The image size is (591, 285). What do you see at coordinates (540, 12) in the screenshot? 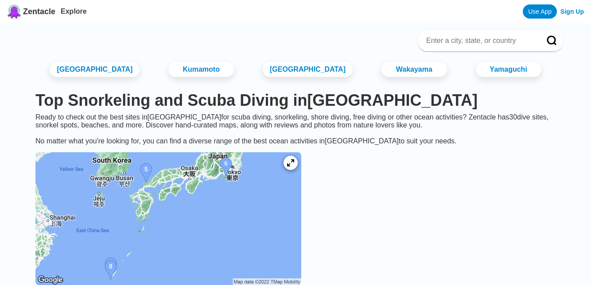
I see `a: Use App` at bounding box center [540, 12].